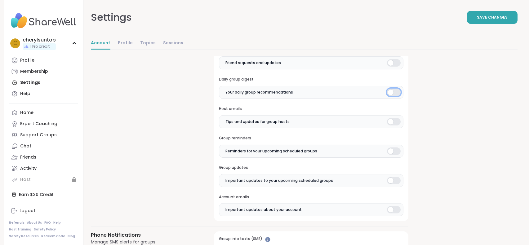  What do you see at coordinates (43, 146) in the screenshot?
I see `a: Chat` at bounding box center [43, 146].